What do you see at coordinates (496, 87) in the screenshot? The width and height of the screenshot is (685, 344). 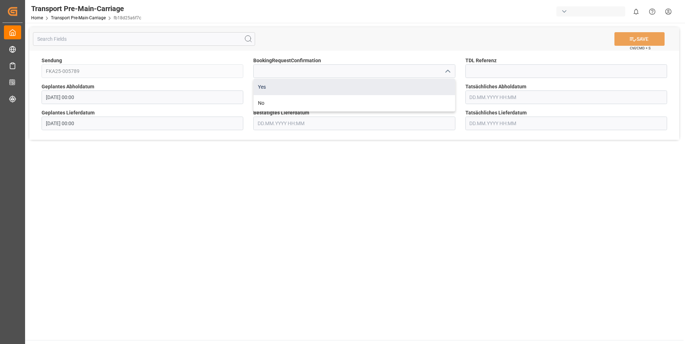 I see `span: Tatsächliches Abholdatum` at bounding box center [496, 87].